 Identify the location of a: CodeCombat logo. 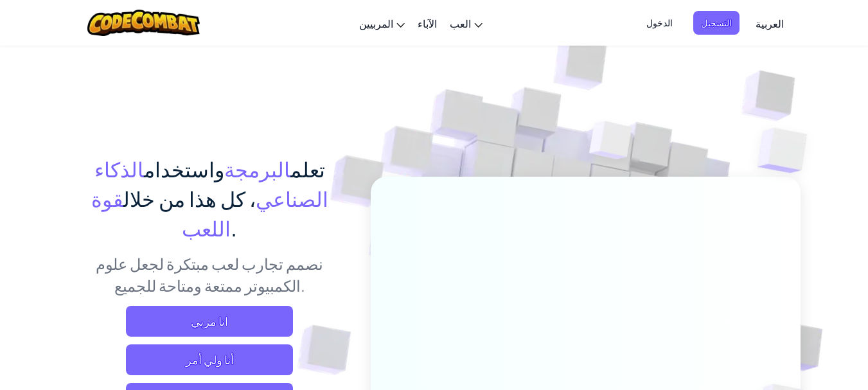
(144, 22).